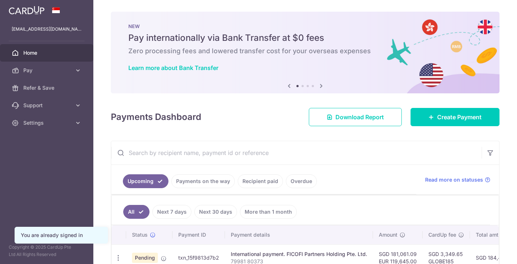 This screenshot has width=517, height=264. Describe the element at coordinates (459, 117) in the screenshot. I see `span: Create Payment` at that location.